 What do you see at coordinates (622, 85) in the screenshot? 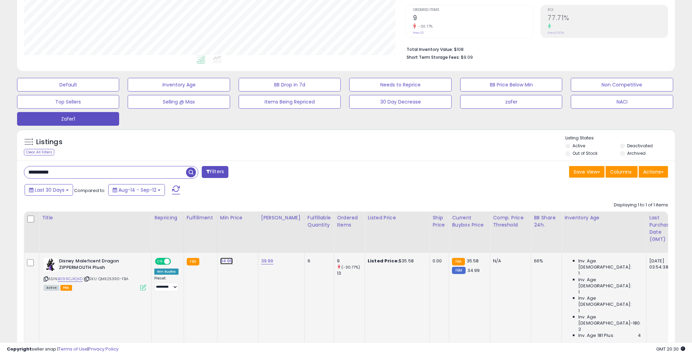
I see `button: Non Competitive` at bounding box center [622, 85].